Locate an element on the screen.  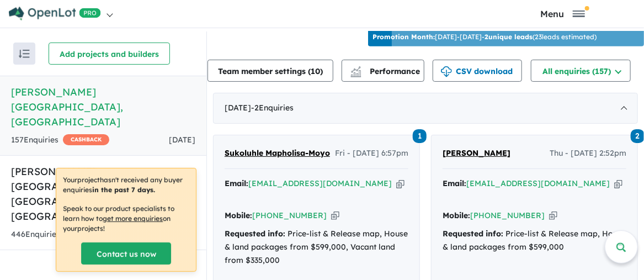
img: Openlot PRO Logo White is located at coordinates (54, 13).